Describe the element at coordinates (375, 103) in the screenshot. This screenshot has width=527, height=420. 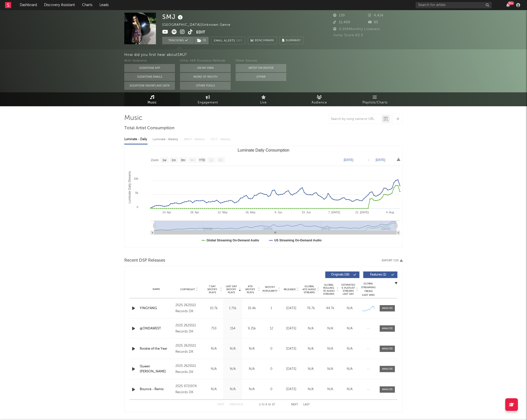
I see `span: Playlists/Charts` at that location.